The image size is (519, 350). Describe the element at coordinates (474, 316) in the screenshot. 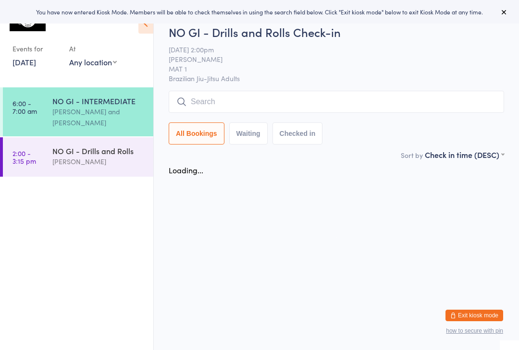

I see `button: Exit kiosk mode` at that location.